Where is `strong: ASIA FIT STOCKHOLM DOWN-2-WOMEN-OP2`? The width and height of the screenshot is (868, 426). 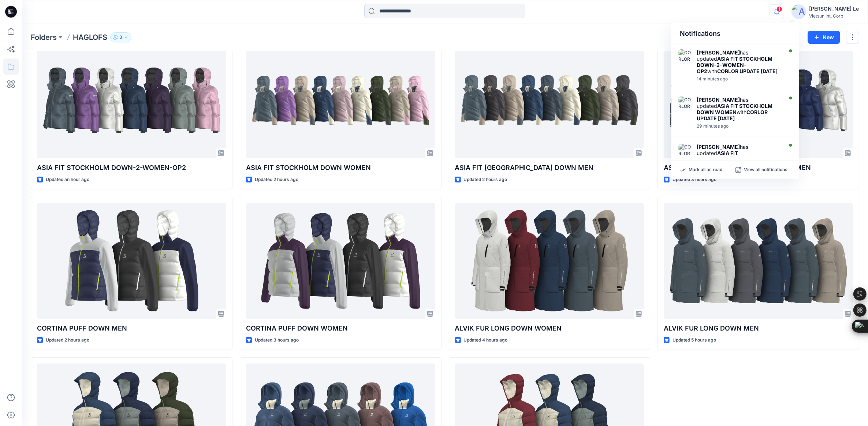
strong: ASIA FIT STOCKHOLM DOWN-2-WOMEN-OP2 is located at coordinates (734, 65).